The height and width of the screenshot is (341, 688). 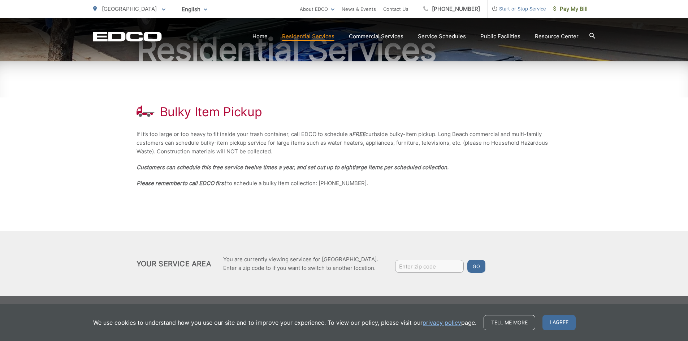 What do you see at coordinates (127, 36) in the screenshot?
I see `a: EDCD logo. Return to the homepage.` at bounding box center [127, 36].